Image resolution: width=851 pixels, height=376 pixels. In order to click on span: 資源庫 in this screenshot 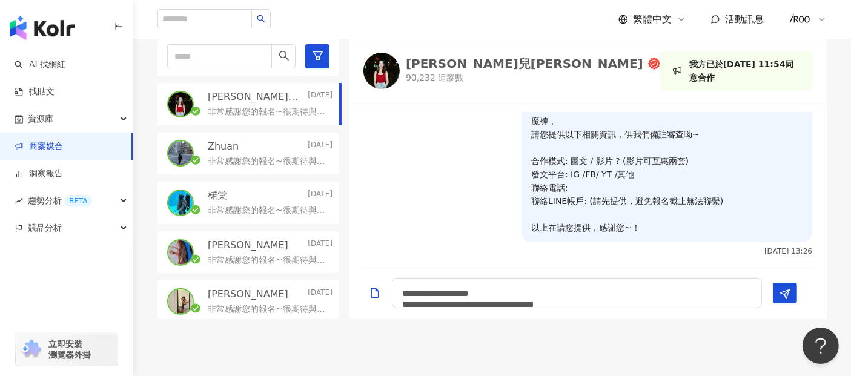, I will do `click(41, 119)`.